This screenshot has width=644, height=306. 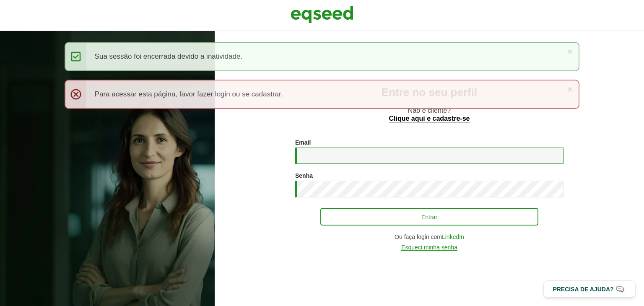 What do you see at coordinates (303, 143) in the screenshot?
I see `label: Email` at bounding box center [303, 143].